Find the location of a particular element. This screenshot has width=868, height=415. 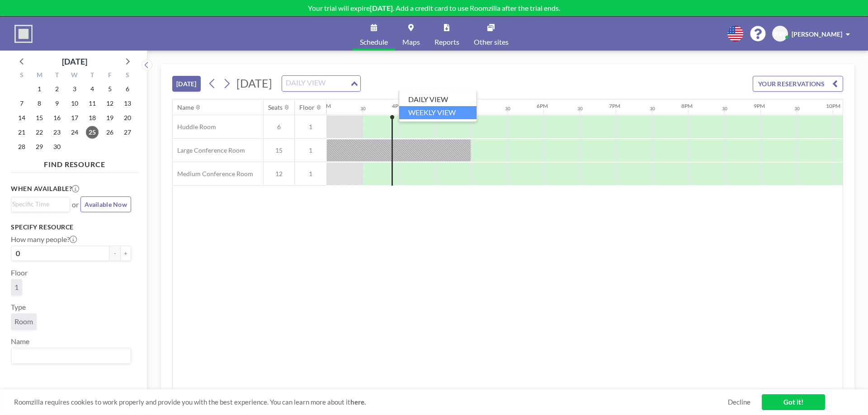

div: M is located at coordinates (39, 76).